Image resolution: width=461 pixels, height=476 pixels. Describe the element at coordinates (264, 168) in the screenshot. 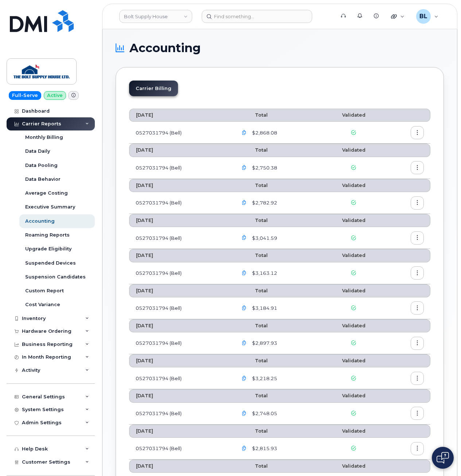

I see `span: $2,750.38` at that location.